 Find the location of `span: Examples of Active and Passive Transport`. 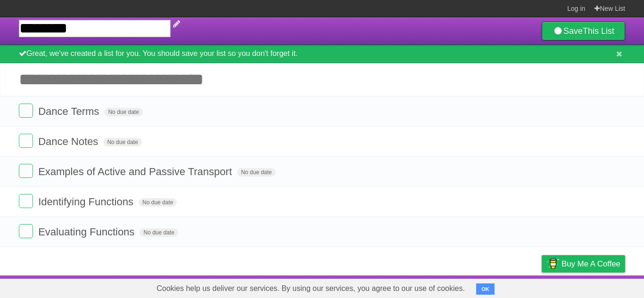

span: Examples of Active and Passive Transport is located at coordinates (136, 171).